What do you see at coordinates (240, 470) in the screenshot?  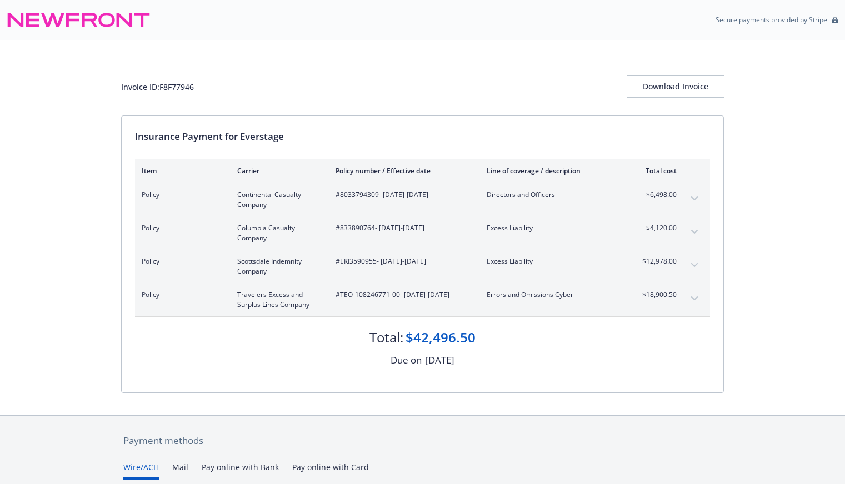 I see `button: Pay online with Bank` at bounding box center [240, 470].